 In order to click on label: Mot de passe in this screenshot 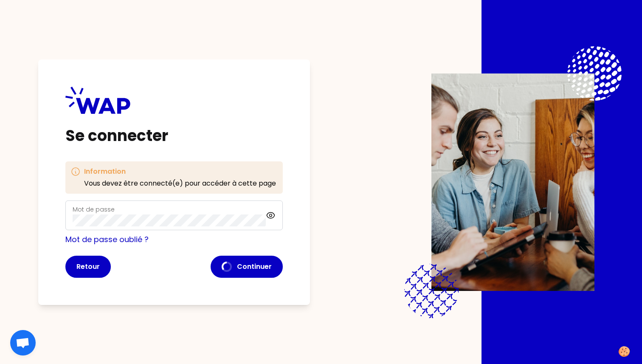, I will do `click(93, 209)`.